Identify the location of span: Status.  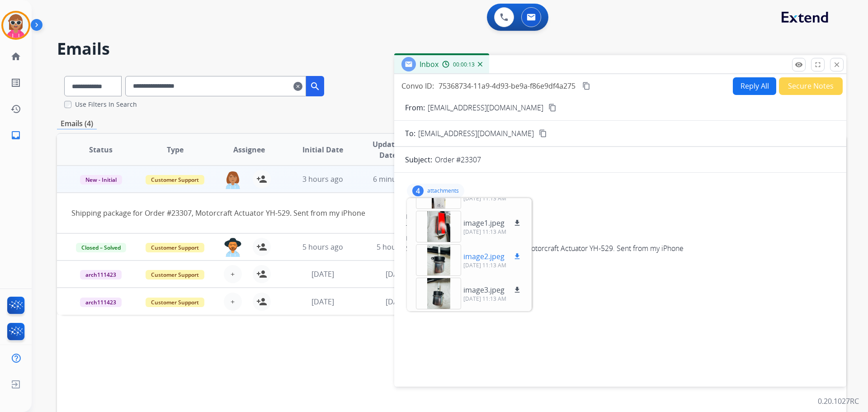
(101, 150).